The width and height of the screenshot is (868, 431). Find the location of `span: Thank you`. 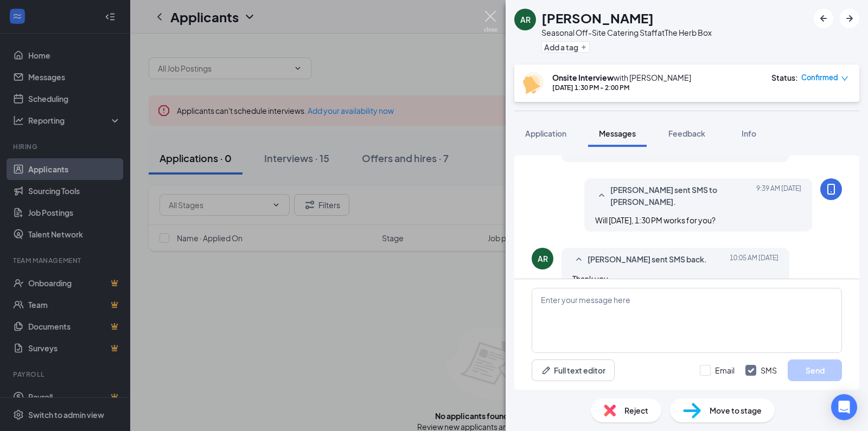

span: Thank you is located at coordinates (590, 278).